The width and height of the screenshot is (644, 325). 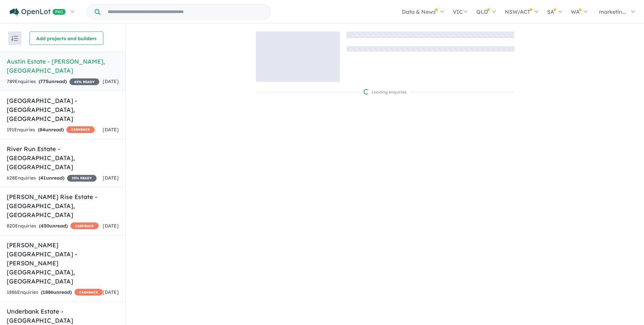 What do you see at coordinates (52, 178) in the screenshot?
I see `div: 628 Enquir ies` at bounding box center [52, 178].